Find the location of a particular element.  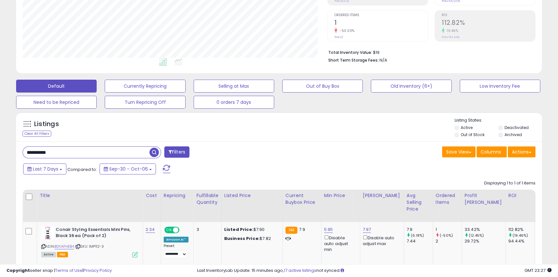

label: Active is located at coordinates (466, 127).